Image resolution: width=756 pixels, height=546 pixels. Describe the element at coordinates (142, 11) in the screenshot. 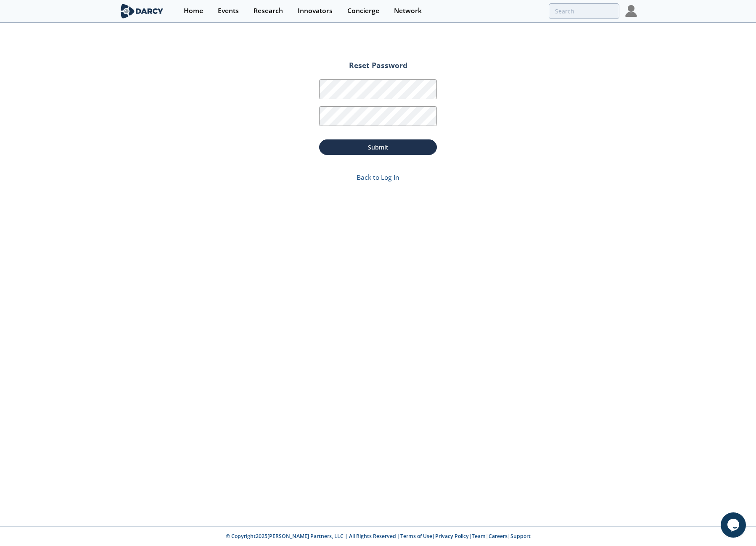

I see `img: logo-wide.svg` at that location.